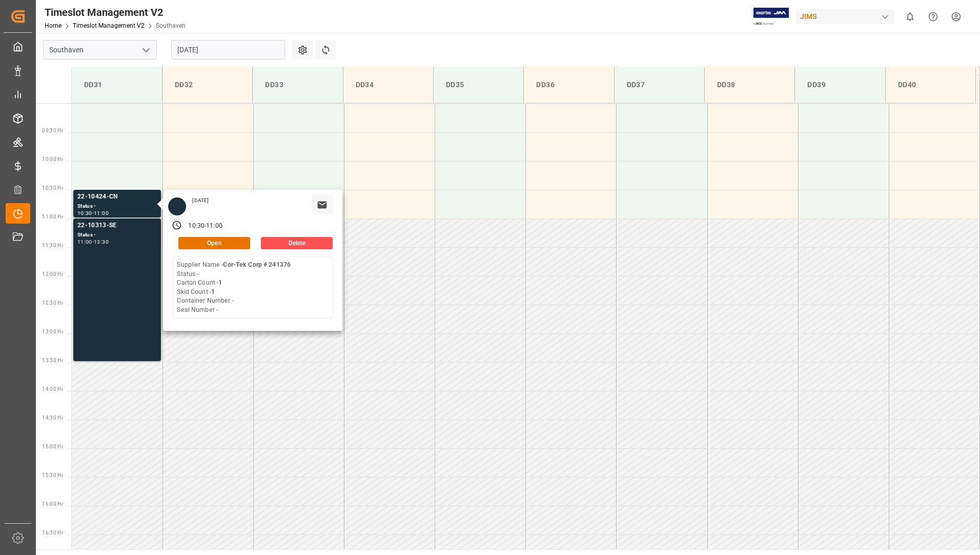  I want to click on button: show 0 new notifications, so click(910, 17).